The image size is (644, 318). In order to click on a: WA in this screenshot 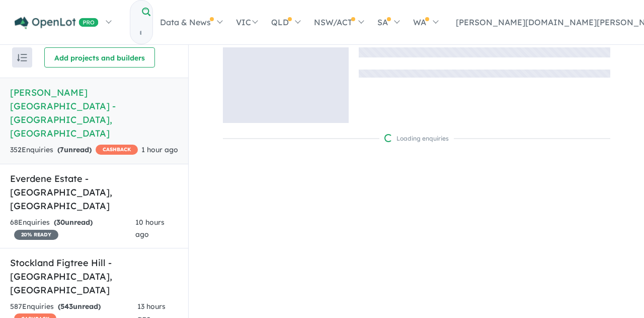, I will do `click(425, 22)`.